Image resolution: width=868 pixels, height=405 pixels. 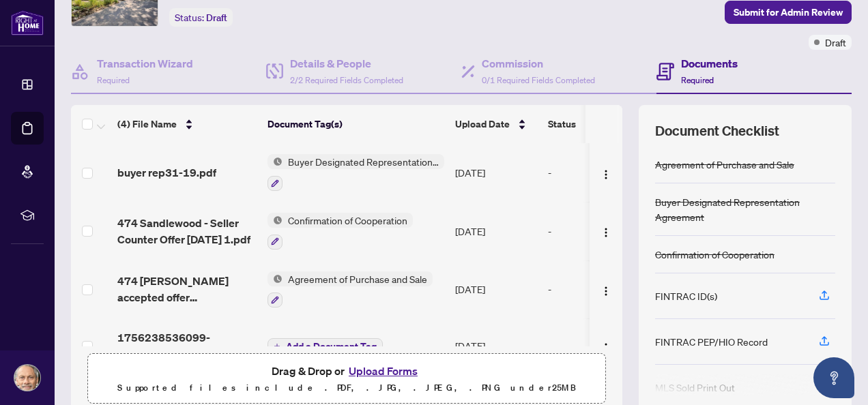 What do you see at coordinates (201, 17) in the screenshot?
I see `div: Status:` at bounding box center [201, 17].